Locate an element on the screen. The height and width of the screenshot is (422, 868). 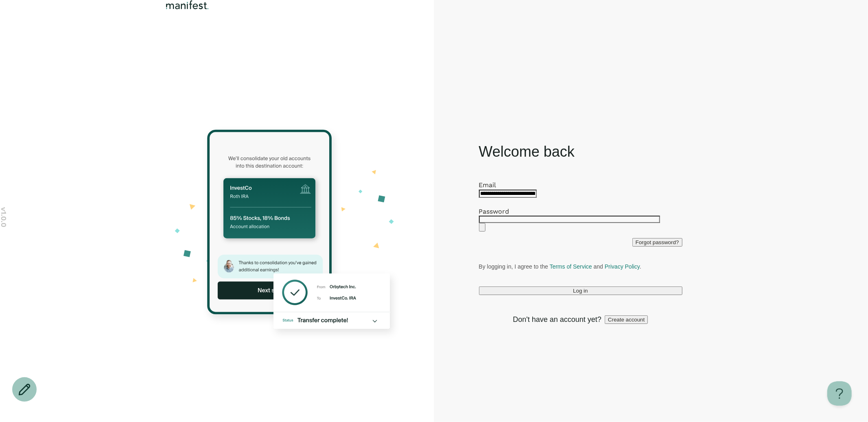
span: Don't have an account yet? is located at coordinates (557, 320).